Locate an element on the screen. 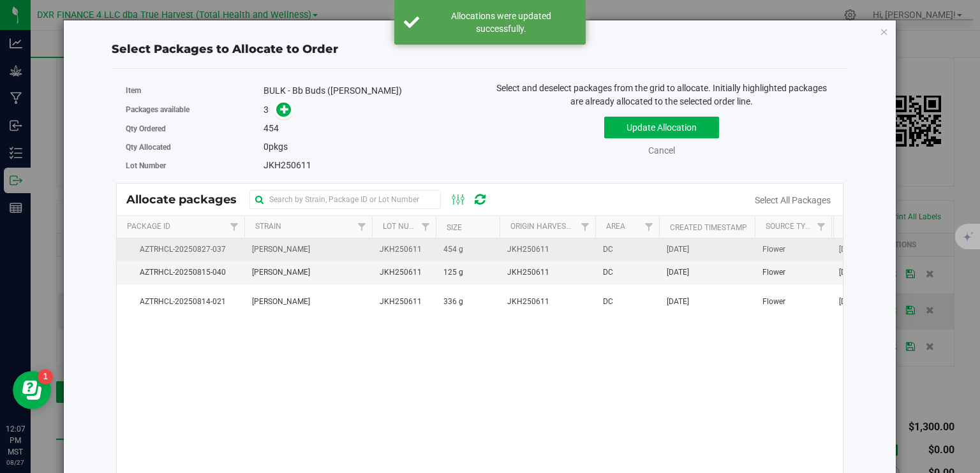 Image resolution: width=980 pixels, height=473 pixels. span: AZTRHCL-20250814-021 is located at coordinates (181, 302).